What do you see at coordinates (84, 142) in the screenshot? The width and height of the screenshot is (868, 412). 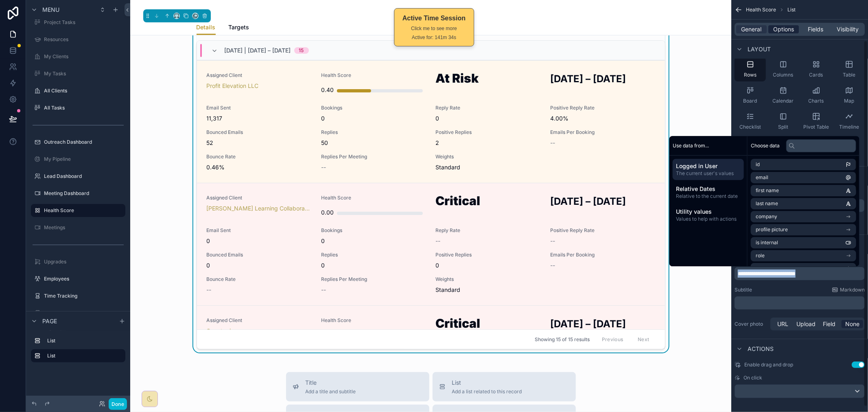 I see `label: Outreach Dashboard` at bounding box center [84, 142].